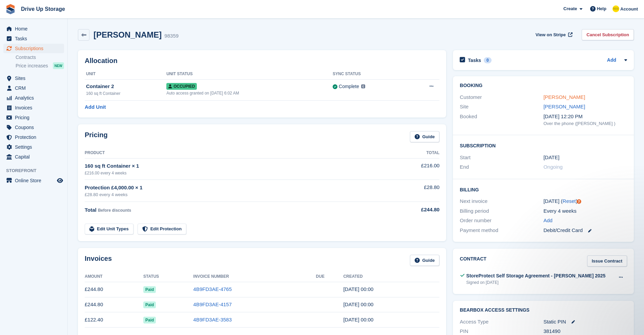 This screenshot has height=335, width=644. Describe the element at coordinates (502, 211) in the screenshot. I see `div: Billing period` at that location.